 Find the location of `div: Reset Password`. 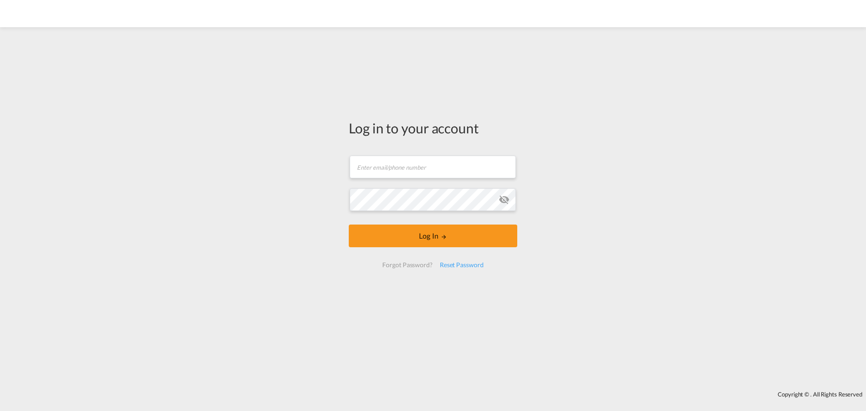

div: Reset Password is located at coordinates (462, 265).